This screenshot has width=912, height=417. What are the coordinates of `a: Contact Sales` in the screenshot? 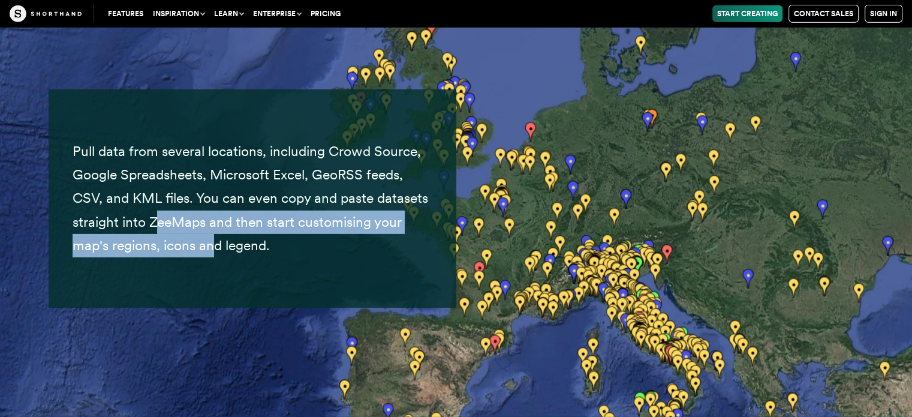 It's located at (823, 14).